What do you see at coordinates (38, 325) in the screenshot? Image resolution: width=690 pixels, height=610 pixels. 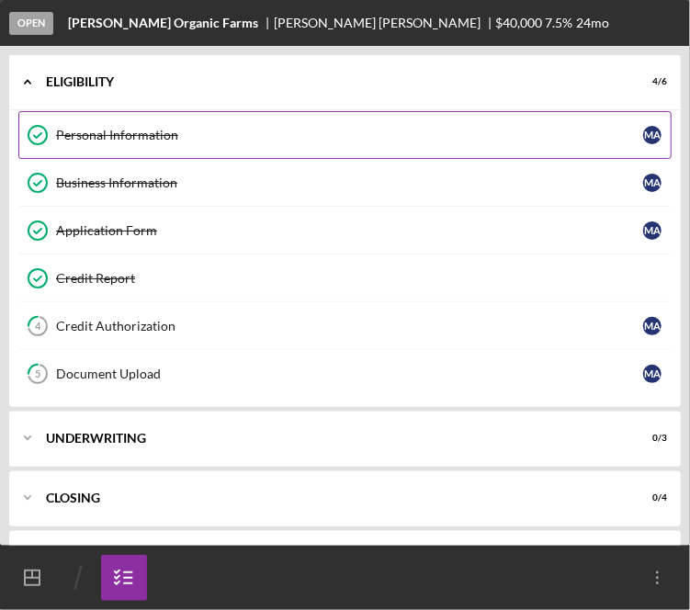 I see `tspan: 4` at bounding box center [38, 325].